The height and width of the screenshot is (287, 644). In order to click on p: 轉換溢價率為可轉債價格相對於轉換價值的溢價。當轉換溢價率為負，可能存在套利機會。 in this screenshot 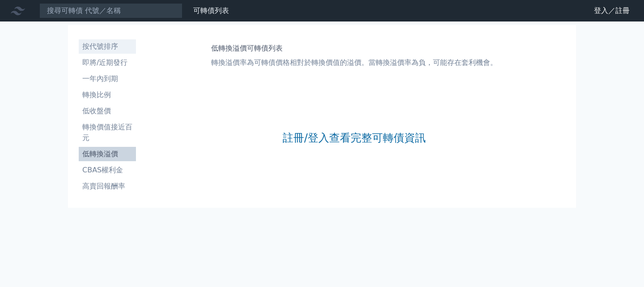, I will do `click(354, 63)`.